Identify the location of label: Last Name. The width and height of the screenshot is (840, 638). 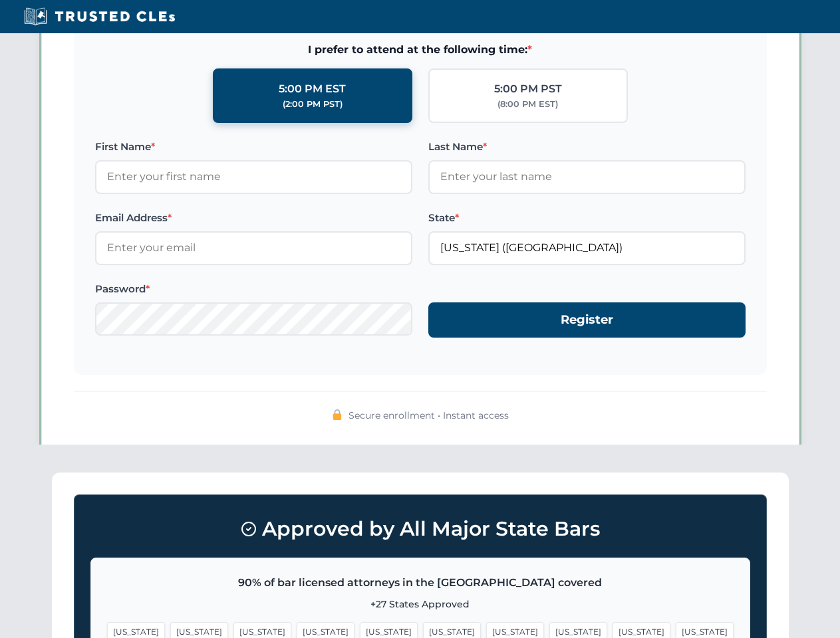
(586, 147).